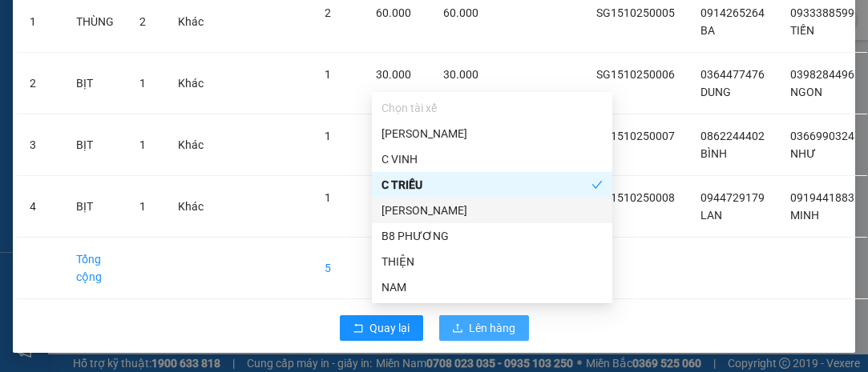 The width and height of the screenshot is (868, 372). Describe the element at coordinates (95, 269) in the screenshot. I see `td: Tổng cộng` at that location.